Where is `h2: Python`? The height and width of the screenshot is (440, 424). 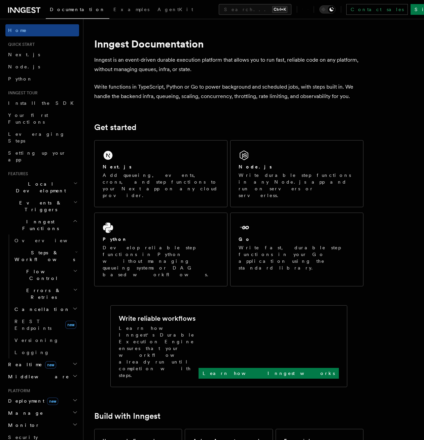 h2: Python is located at coordinates (115, 239).